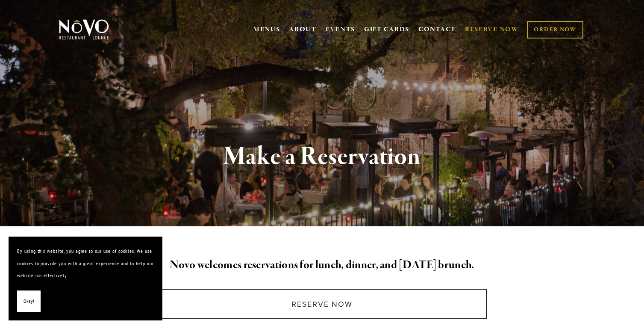  What do you see at coordinates (267, 29) in the screenshot?
I see `a: MENUS` at bounding box center [267, 29].